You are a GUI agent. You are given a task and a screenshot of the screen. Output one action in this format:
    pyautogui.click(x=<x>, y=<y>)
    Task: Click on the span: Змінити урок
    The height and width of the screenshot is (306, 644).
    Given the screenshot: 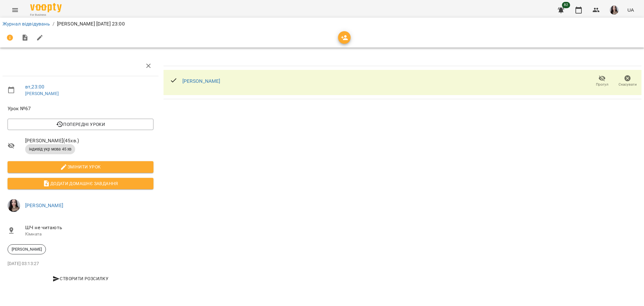 What is the action you would take?
    pyautogui.click(x=81, y=167)
    